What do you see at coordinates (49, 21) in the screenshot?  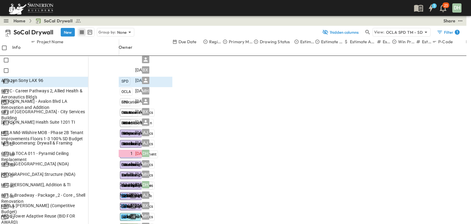 I see `nav: breadcrumbs` at bounding box center [49, 21].